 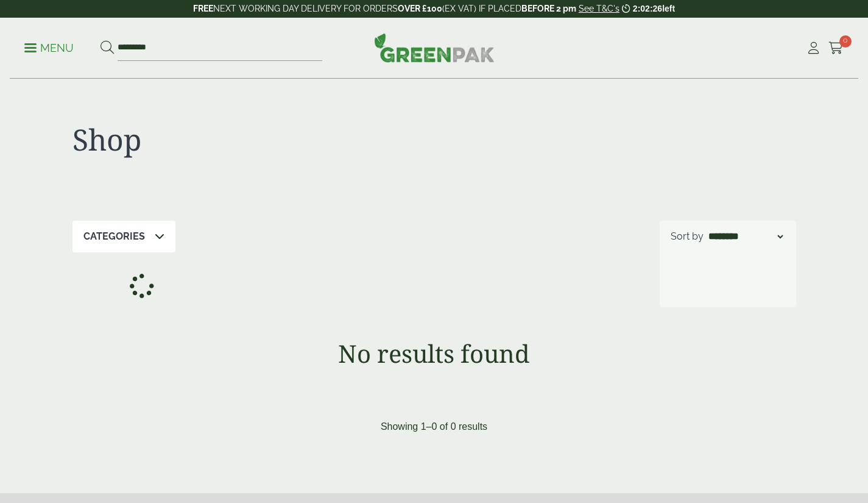 I want to click on a: See T&C's, so click(x=599, y=9).